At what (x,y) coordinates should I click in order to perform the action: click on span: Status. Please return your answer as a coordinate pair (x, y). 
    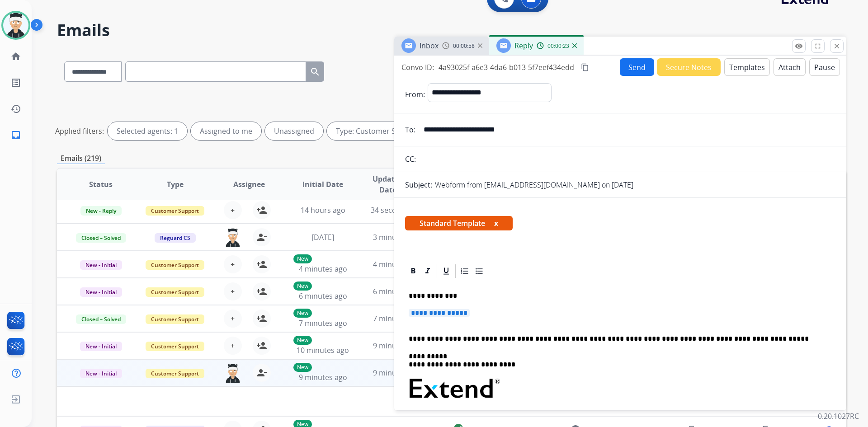
    Looking at the image, I should click on (101, 184).